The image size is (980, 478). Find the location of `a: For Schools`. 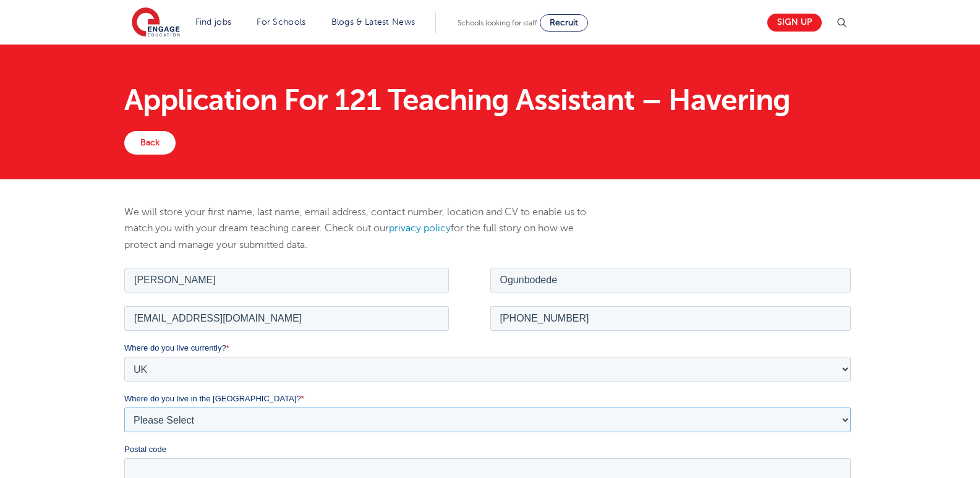

a: For Schools is located at coordinates (281, 22).